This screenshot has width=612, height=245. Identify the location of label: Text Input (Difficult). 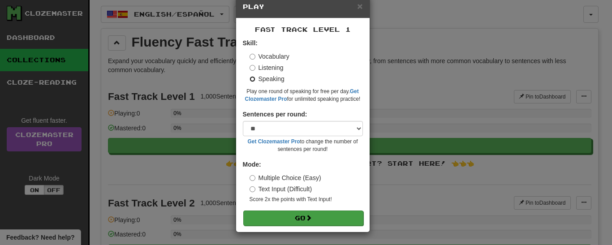
(281, 189).